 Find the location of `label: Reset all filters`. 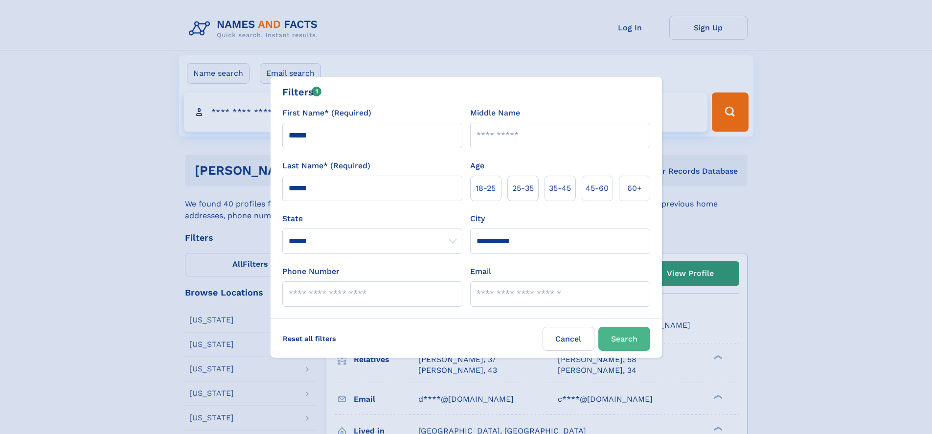

label: Reset all filters is located at coordinates (309, 338).